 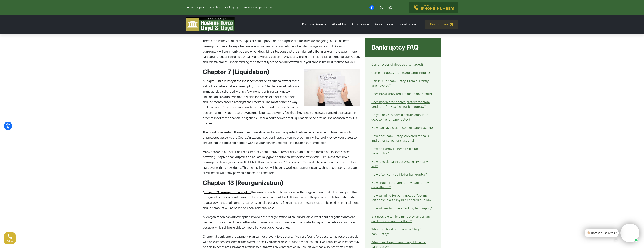 I want to click on a: Resources, so click(x=384, y=24).